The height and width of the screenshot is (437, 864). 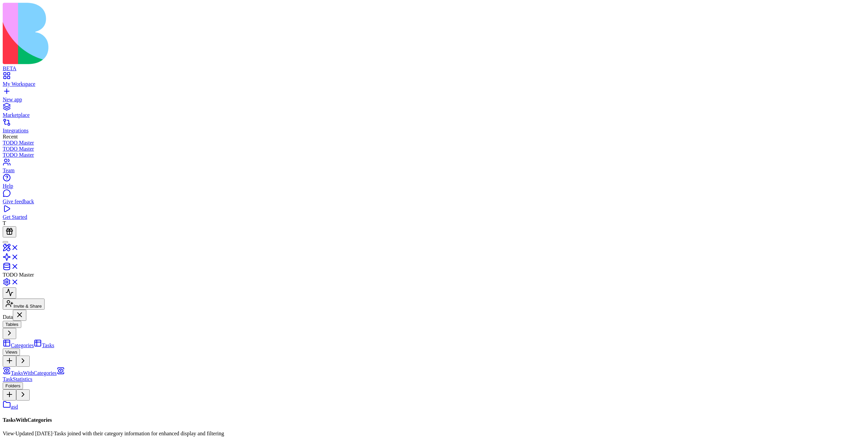 I want to click on a: New app, so click(x=432, y=97).